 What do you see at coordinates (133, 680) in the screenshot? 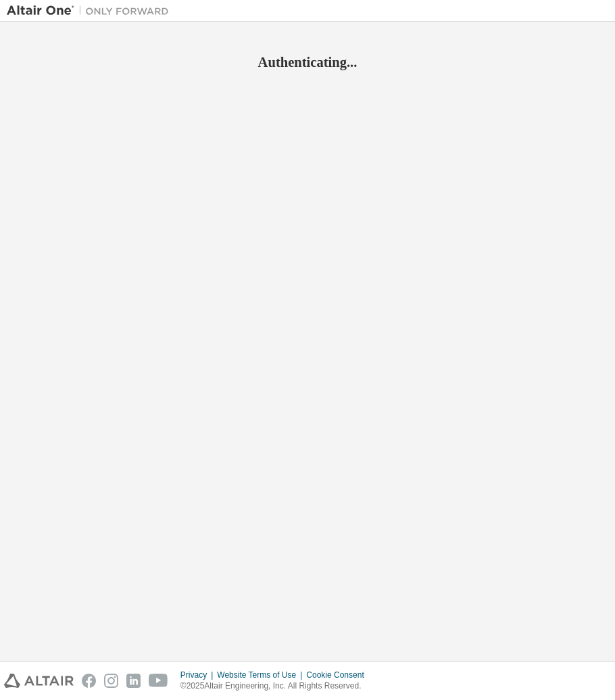
I see `img: linkedin.svg` at bounding box center [133, 680].